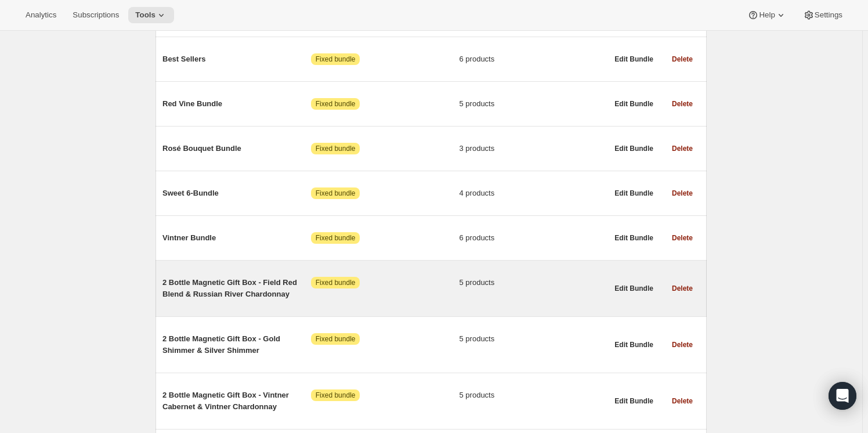  What do you see at coordinates (534, 148) in the screenshot?
I see `span: 3 products` at bounding box center [534, 148].